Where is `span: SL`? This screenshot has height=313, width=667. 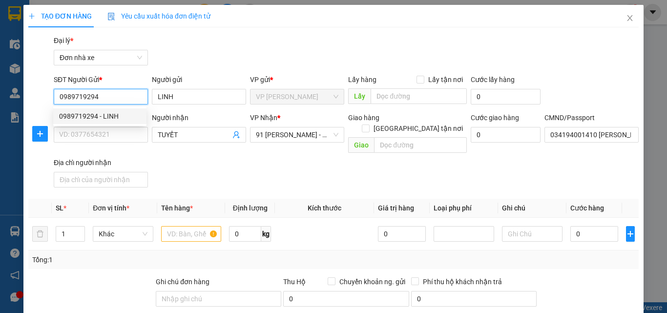
span: SL is located at coordinates (60, 208).